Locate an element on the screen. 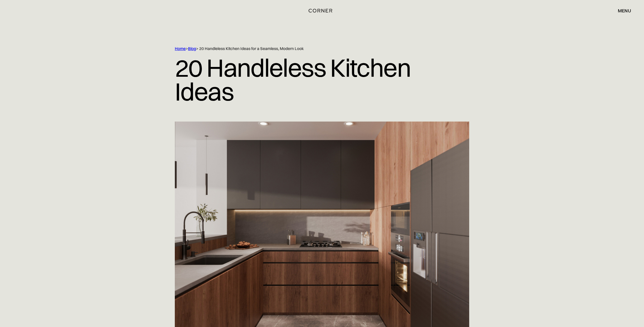  h1: 20 Handleless Kitchen Ideas is located at coordinates (322, 79).